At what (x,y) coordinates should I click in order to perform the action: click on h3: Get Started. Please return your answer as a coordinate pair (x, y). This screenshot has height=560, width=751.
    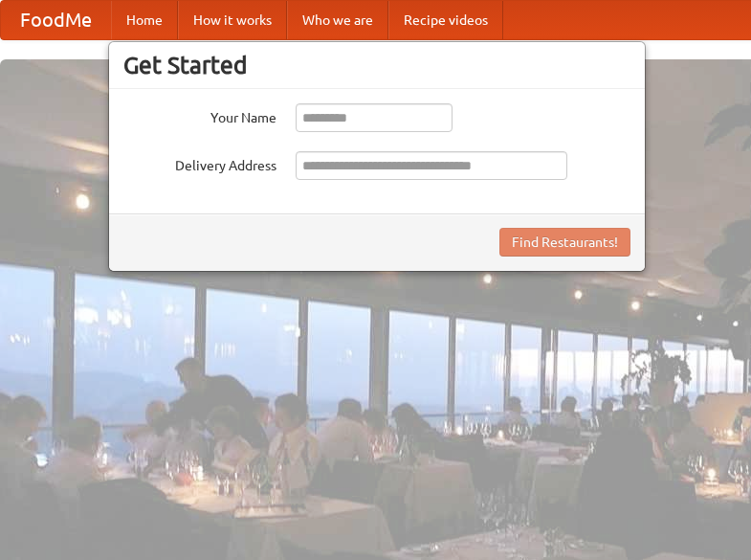
    Looking at the image, I should click on (376, 65).